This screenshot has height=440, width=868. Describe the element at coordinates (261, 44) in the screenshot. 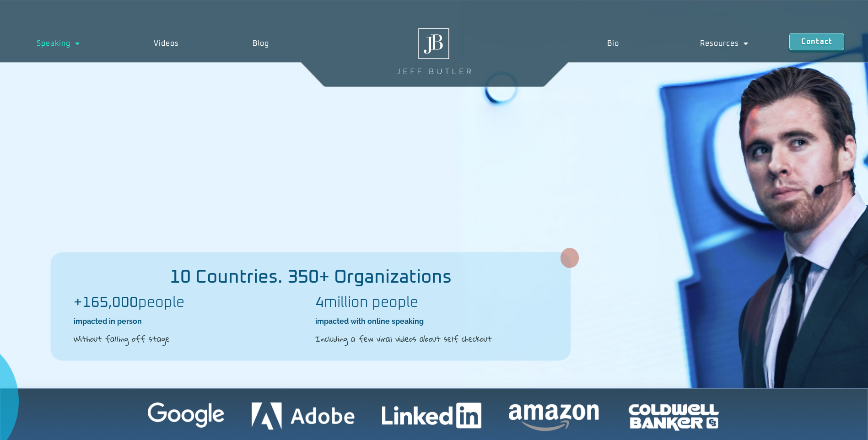

I see `a: Blog` at that location.